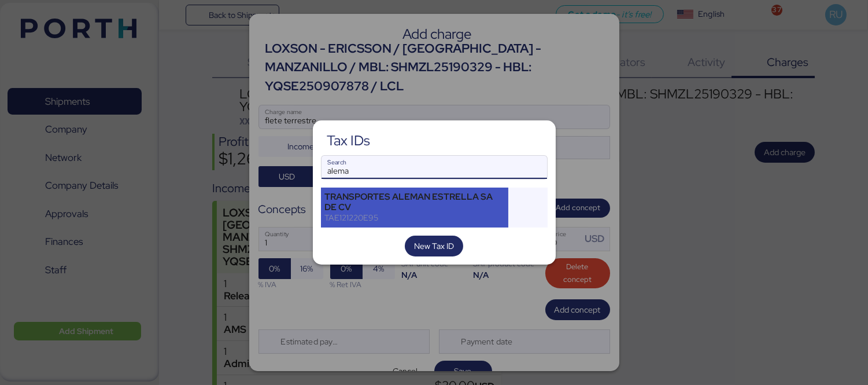  What do you see at coordinates (433, 246) in the screenshot?
I see `span: New Tax ID` at bounding box center [433, 246].